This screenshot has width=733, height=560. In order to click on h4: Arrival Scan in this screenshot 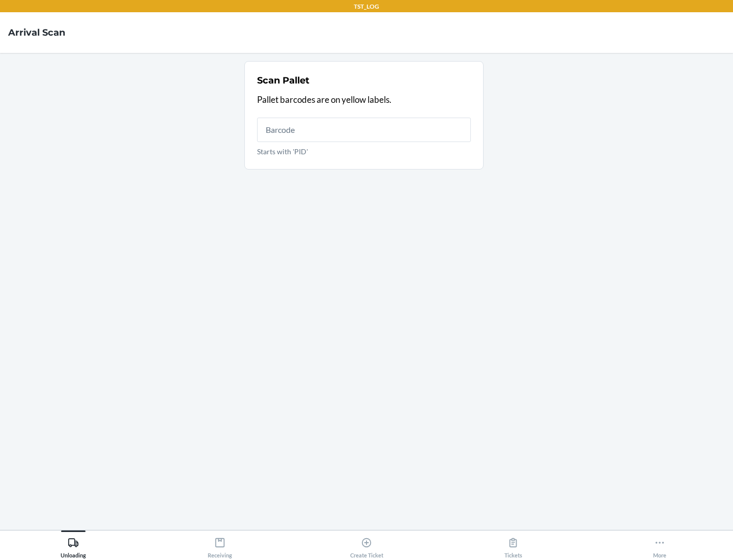, I will do `click(37, 32)`.